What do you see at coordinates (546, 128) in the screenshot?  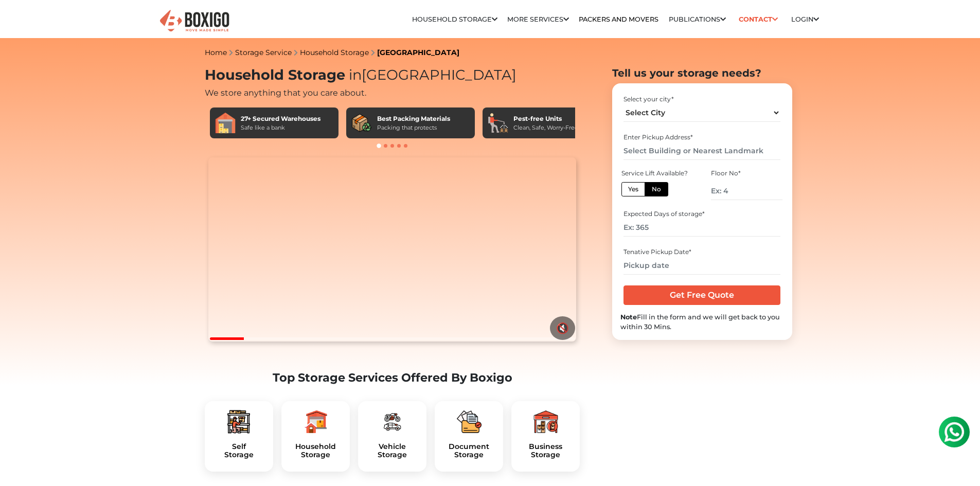 I see `div: Clean, Safe, Worry-Free` at bounding box center [546, 128].